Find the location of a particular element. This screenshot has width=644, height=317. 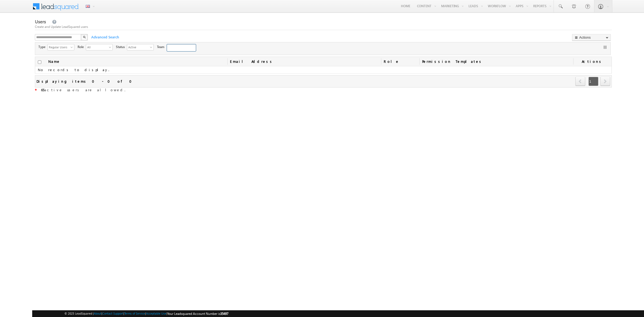

img: Search is located at coordinates (84, 37).